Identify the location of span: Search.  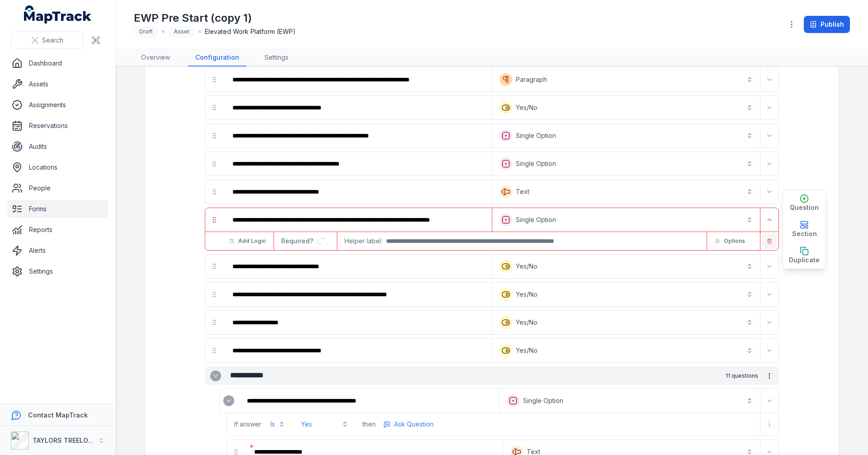
(52, 41).